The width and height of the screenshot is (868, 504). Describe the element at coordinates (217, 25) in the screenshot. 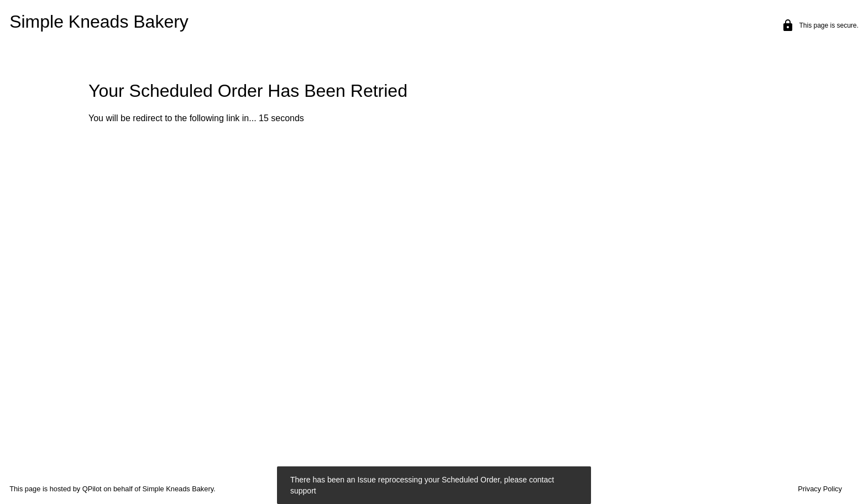

I see `h1: Simple Kneads Bakery` at that location.